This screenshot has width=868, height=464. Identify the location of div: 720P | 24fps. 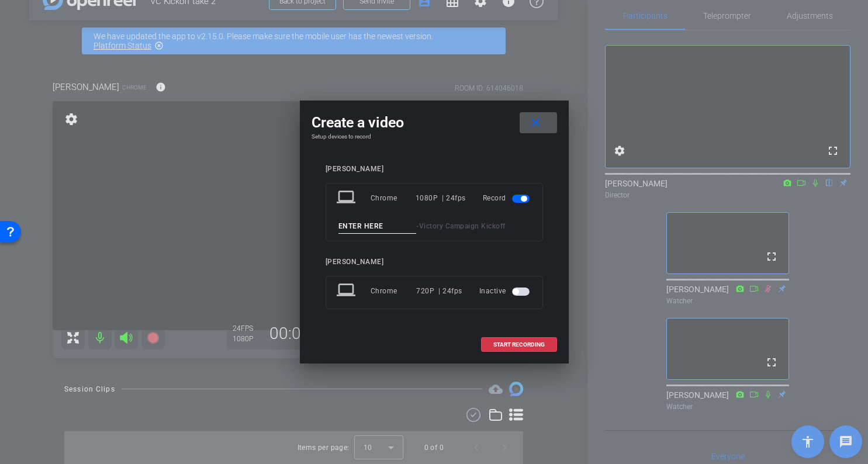
(439, 291).